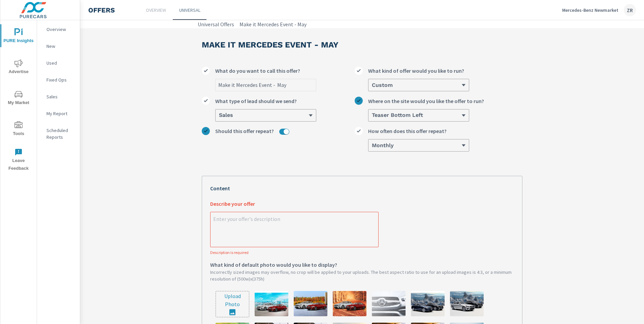 The width and height of the screenshot is (644, 324). What do you see at coordinates (382, 85) in the screenshot?
I see `h6: Custom` at bounding box center [382, 85].